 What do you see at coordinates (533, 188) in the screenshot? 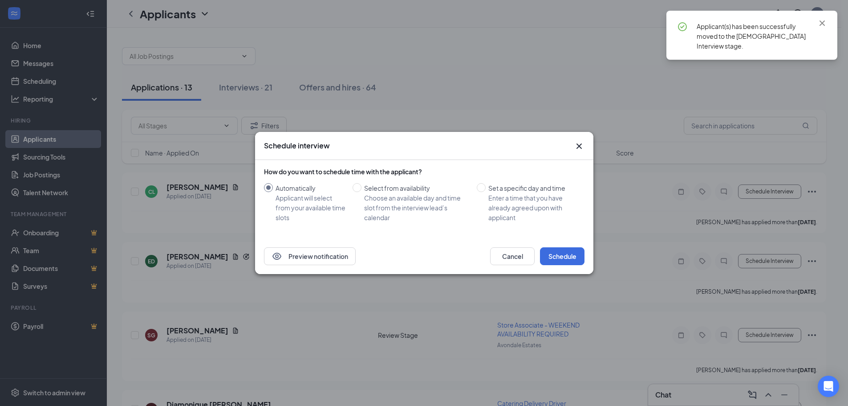
I see `div: Set a specific day and time` at bounding box center [533, 188].